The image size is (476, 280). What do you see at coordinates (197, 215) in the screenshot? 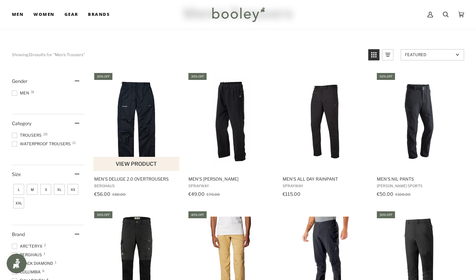
I see `div: 40% off` at bounding box center [197, 215].